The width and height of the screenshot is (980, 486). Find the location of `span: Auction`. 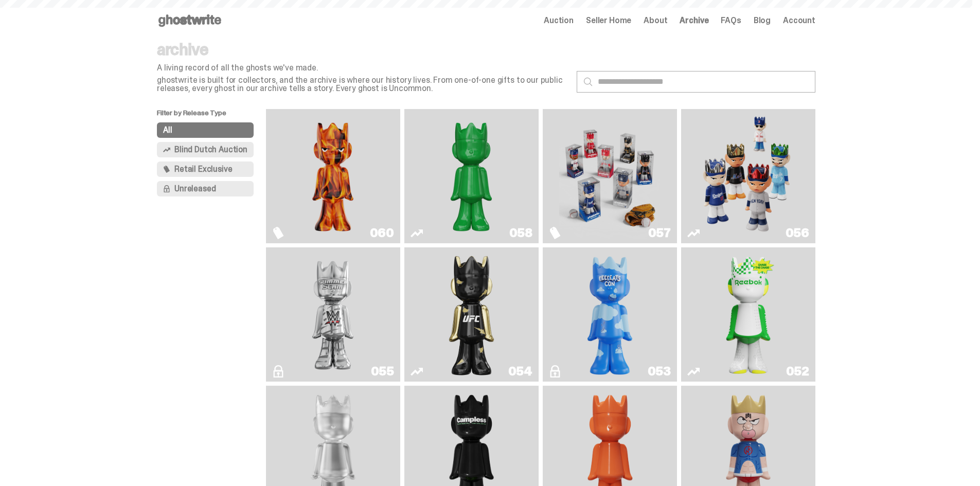

span: Auction is located at coordinates (559, 21).